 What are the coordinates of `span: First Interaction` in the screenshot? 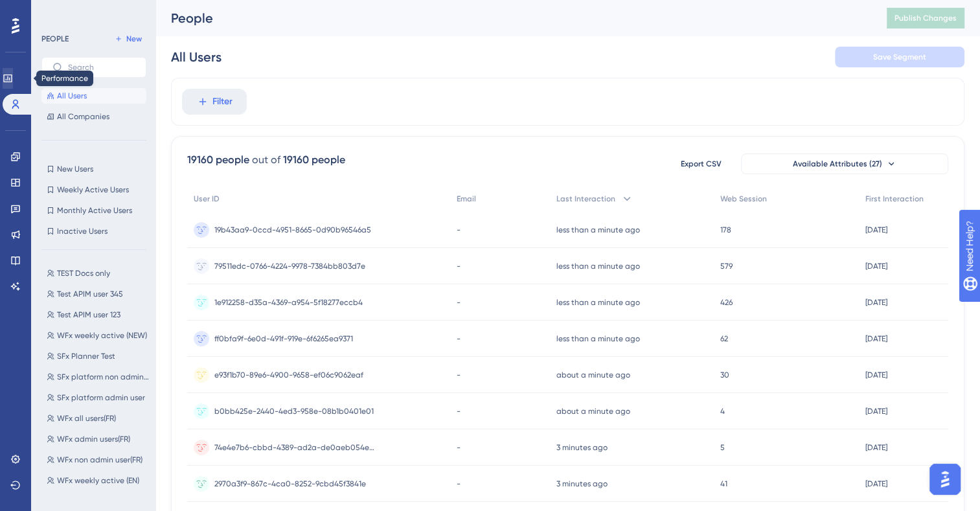 It's located at (895, 199).